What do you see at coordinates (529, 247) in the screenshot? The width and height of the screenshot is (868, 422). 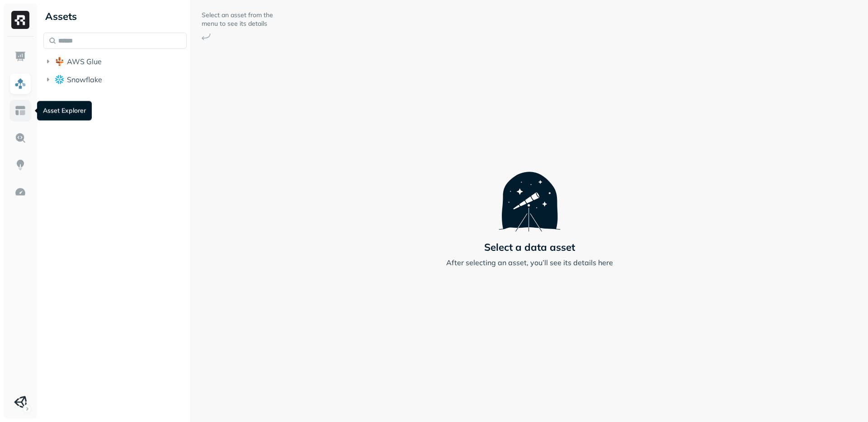 I see `p: Select a data asset` at bounding box center [529, 247].